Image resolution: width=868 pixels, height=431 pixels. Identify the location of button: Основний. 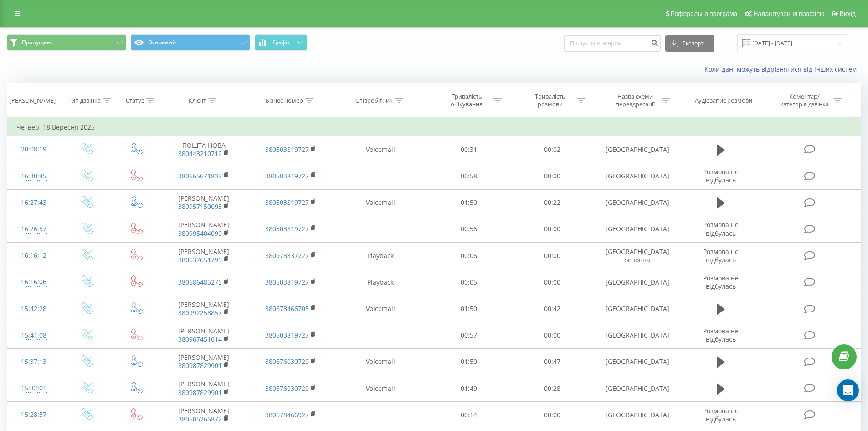
(191, 42).